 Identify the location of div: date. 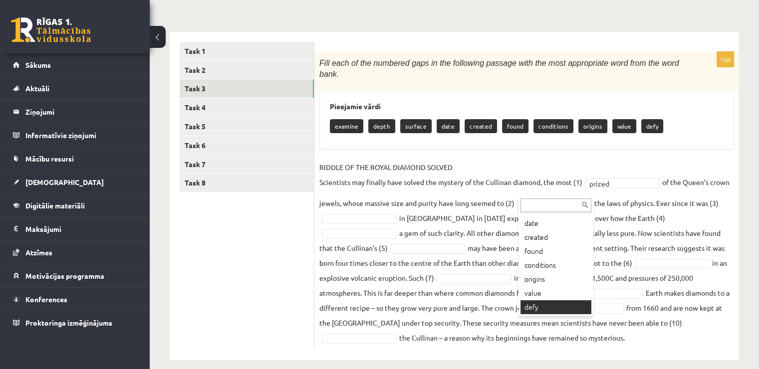
(556, 223).